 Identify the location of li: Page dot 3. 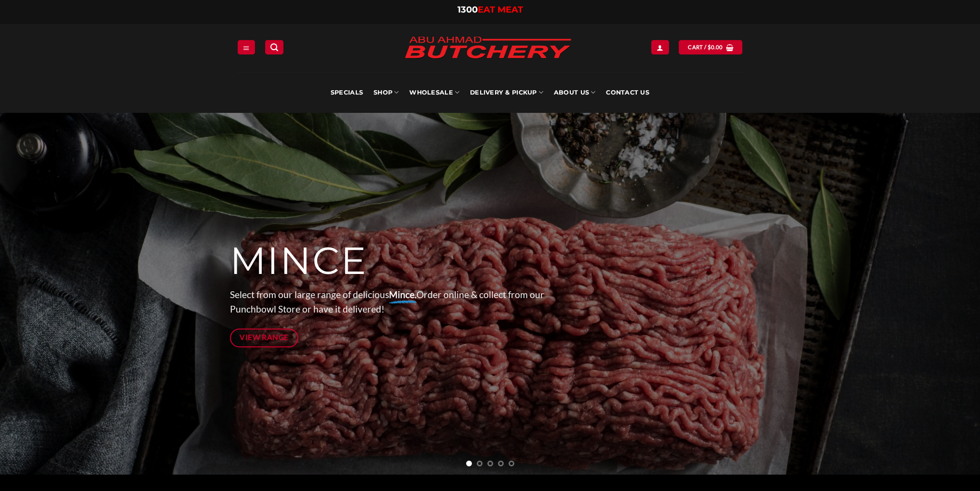
(490, 464).